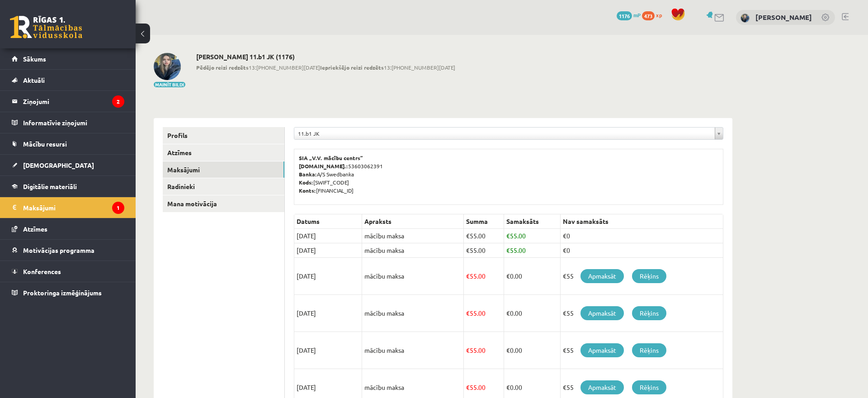 This screenshot has height=398, width=868. I want to click on span: 11.b1 JK, so click(504, 134).